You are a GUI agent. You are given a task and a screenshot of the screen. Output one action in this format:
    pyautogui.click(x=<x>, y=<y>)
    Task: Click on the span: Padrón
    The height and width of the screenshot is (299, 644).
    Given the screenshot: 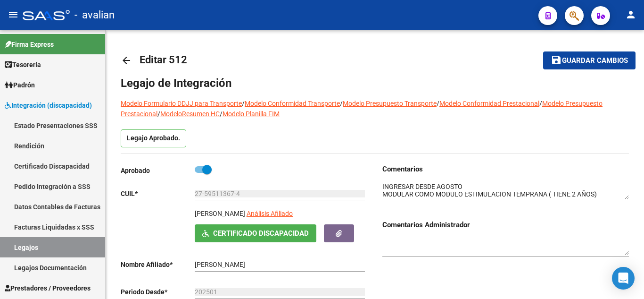 What is the action you would take?
    pyautogui.click(x=20, y=85)
    